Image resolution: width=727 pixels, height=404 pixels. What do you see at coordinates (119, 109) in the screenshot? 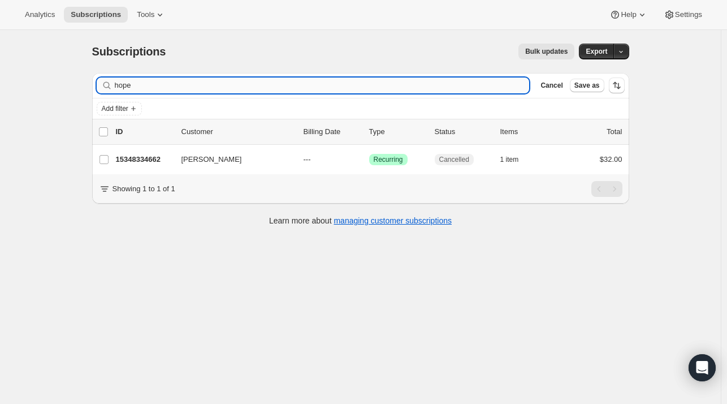
I see `button: Add filter` at bounding box center [119, 109].